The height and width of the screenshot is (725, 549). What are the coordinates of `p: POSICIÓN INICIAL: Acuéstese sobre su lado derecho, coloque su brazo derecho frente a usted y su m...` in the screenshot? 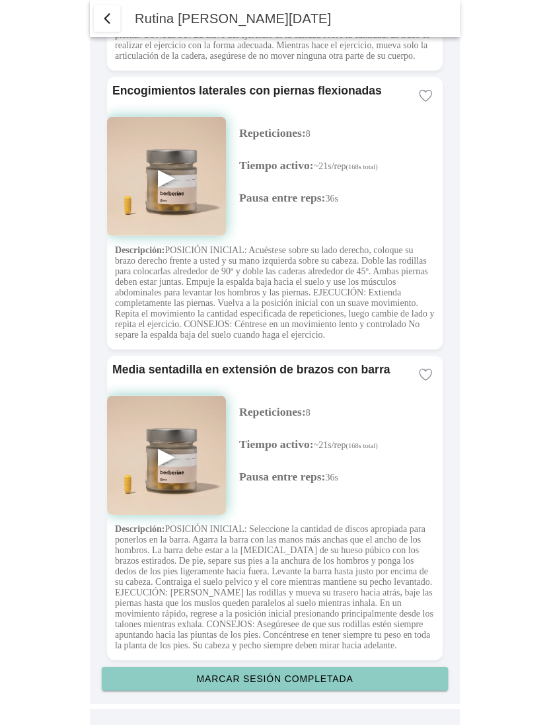 It's located at (275, 293).